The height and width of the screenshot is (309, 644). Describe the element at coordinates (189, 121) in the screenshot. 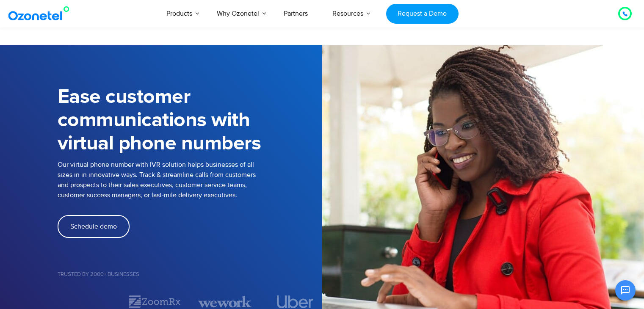

I see `h1: Ease customer communications with virtual phone numbers` at that location.